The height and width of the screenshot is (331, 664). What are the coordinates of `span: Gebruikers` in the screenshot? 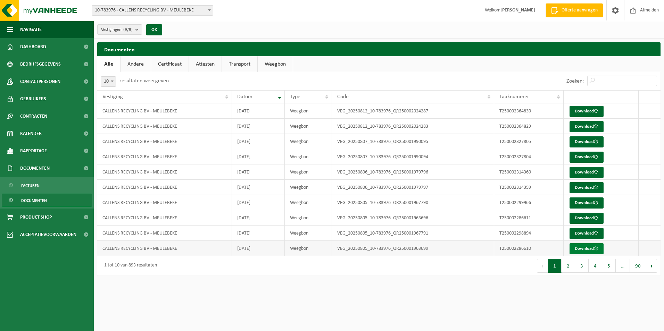 It's located at (33, 99).